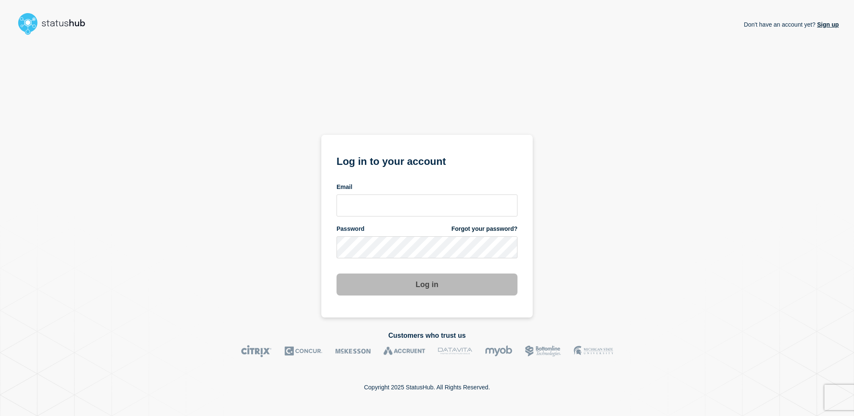 The width and height of the screenshot is (854, 416). Describe the element at coordinates (455, 351) in the screenshot. I see `img: DataVita logo` at that location.